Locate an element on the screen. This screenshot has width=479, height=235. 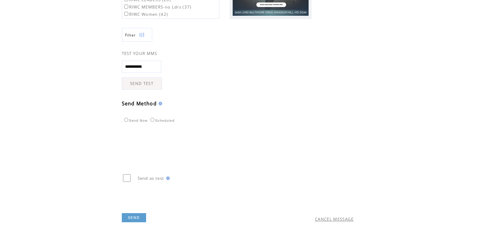
span: TEST YOUR MMS is located at coordinates (140, 54).